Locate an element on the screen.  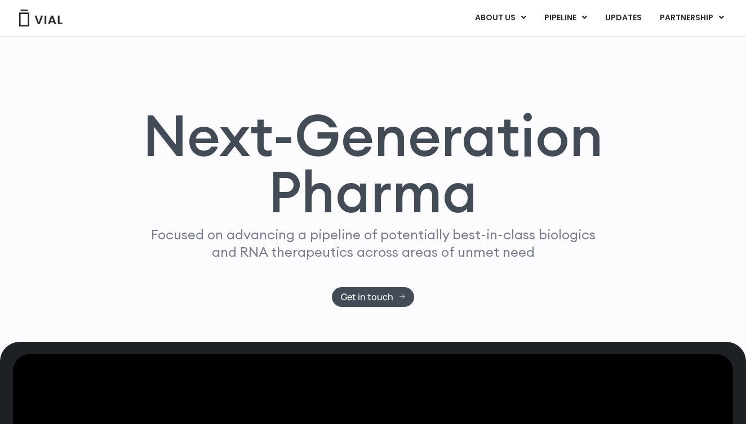
a: UPDATES is located at coordinates (623, 18).